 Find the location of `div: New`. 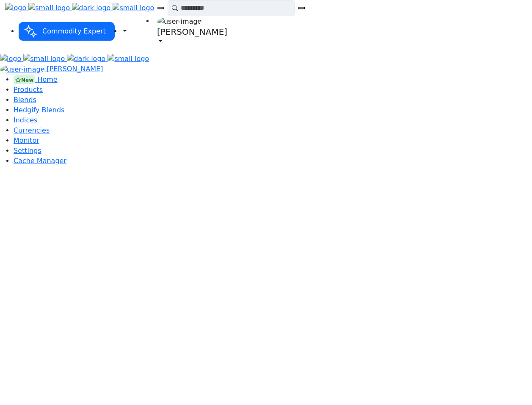

div: New is located at coordinates (24, 80).